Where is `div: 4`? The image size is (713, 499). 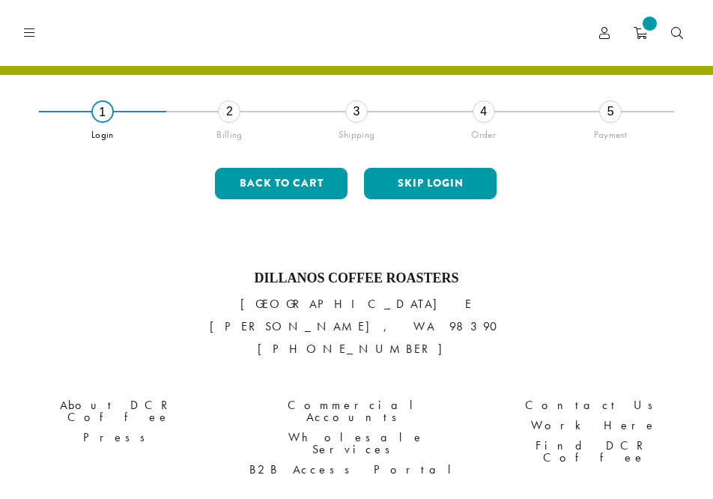 div: 4 is located at coordinates (484, 112).